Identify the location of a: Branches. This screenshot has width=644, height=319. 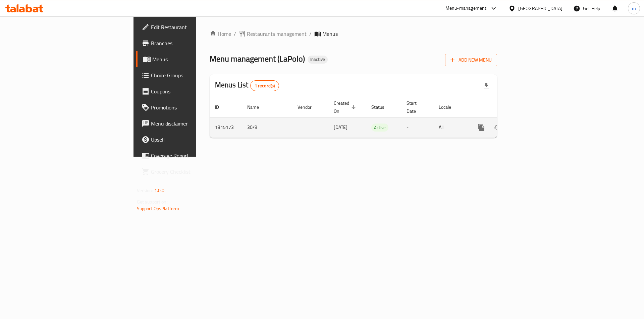
(189, 43).